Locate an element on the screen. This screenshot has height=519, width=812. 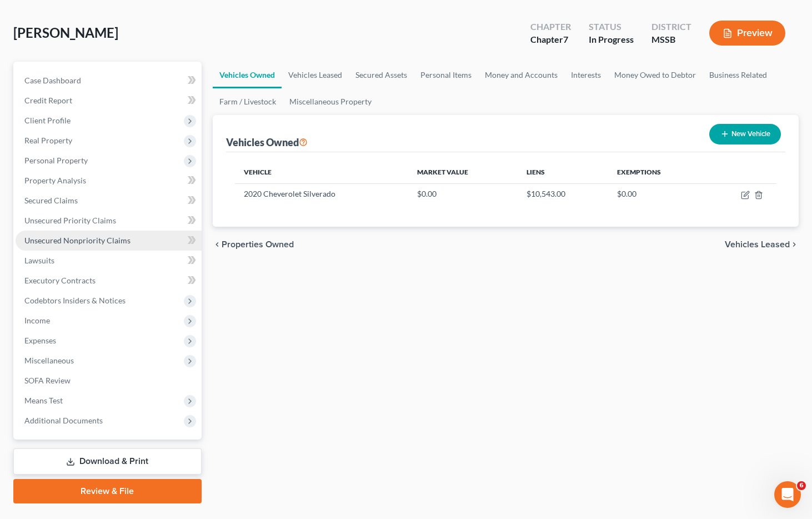
span: Case Dashboard is located at coordinates (53, 80).